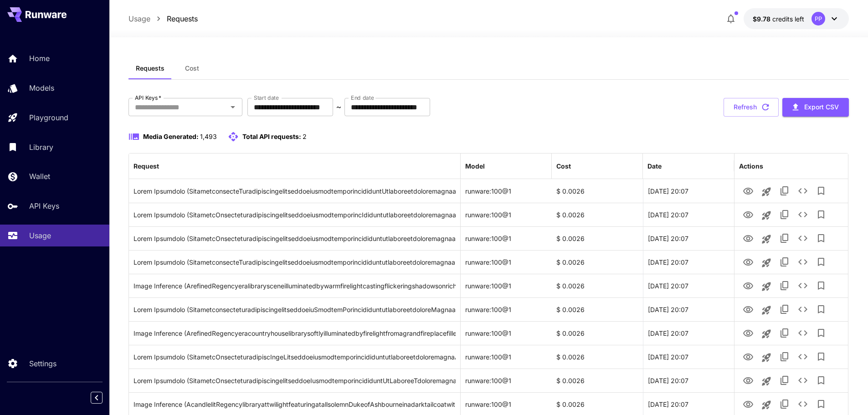  What do you see at coordinates (233, 107) in the screenshot?
I see `button: Open` at bounding box center [233, 107].